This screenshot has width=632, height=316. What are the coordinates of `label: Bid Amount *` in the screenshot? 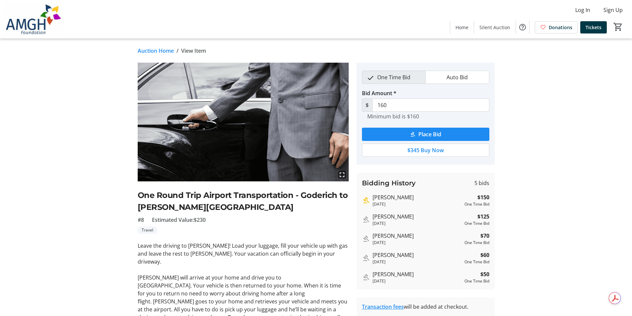 It's located at (379, 93).